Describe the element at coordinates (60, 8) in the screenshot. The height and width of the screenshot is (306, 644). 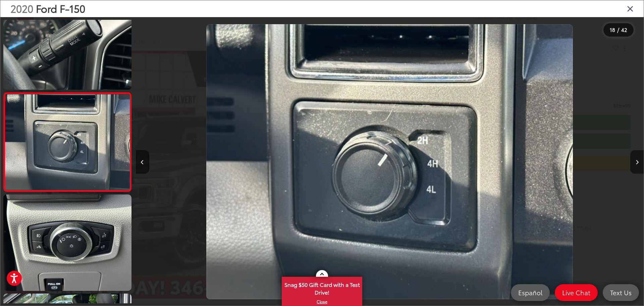
I see `span: Ford F-150` at that location.